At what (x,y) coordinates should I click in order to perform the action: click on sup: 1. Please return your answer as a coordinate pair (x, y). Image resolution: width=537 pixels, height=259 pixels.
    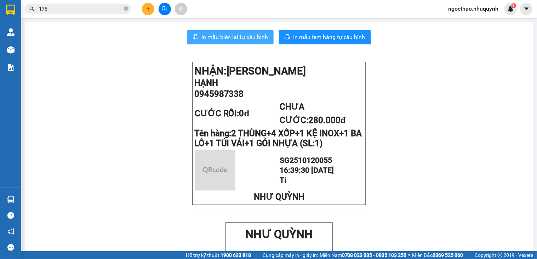
    Looking at the image, I should click on (514, 6).